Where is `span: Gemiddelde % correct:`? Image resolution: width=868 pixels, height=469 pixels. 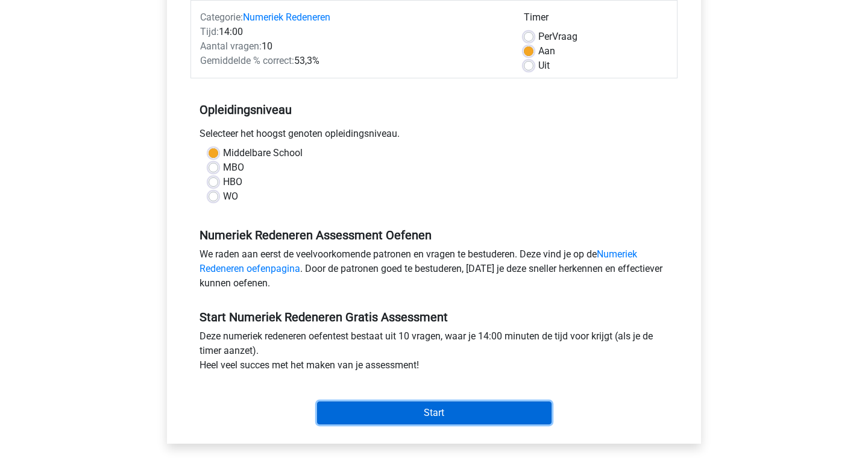 span: Gemiddelde % correct: is located at coordinates (247, 60).